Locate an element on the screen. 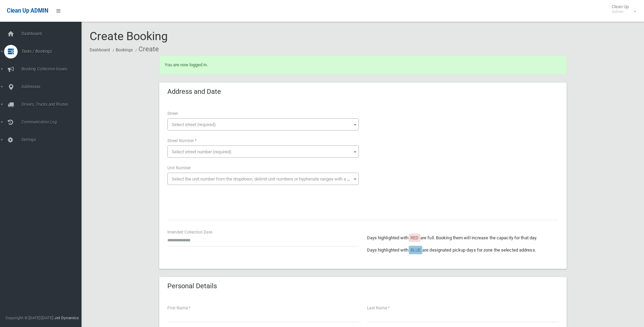  span: Communication Log is located at coordinates (53, 122).